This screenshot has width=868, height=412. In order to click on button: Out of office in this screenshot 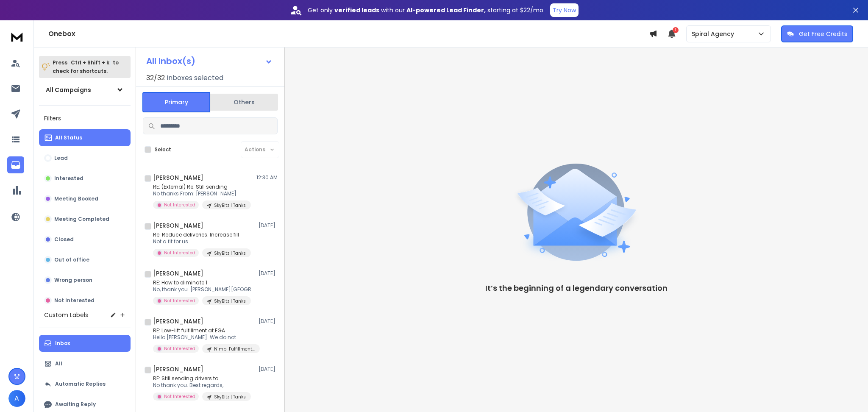, I will do `click(84, 260)`.